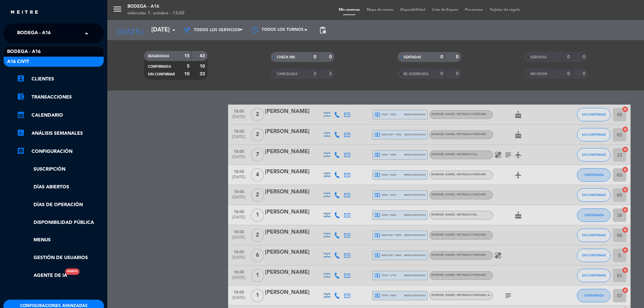  I want to click on a: assessmentANÁLISIS SEMANALES, so click(60, 133).